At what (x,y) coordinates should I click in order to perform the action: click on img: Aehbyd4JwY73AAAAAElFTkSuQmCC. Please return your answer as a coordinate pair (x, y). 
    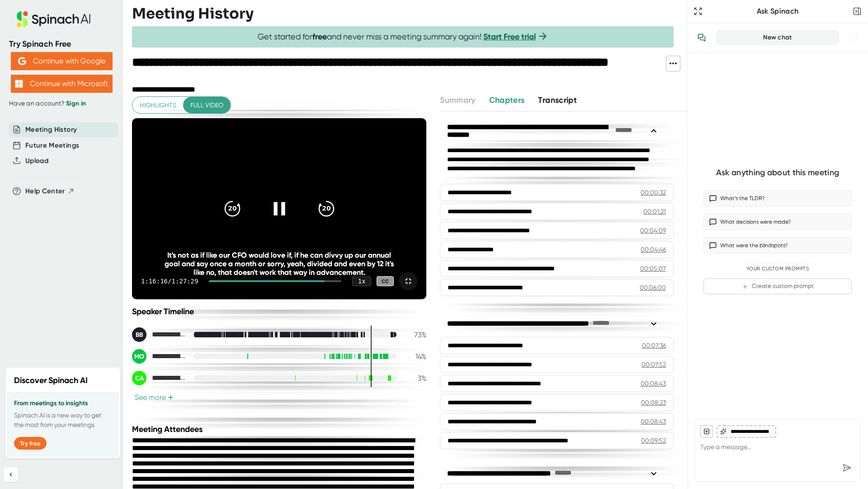
    Looking at the image, I should click on (22, 61).